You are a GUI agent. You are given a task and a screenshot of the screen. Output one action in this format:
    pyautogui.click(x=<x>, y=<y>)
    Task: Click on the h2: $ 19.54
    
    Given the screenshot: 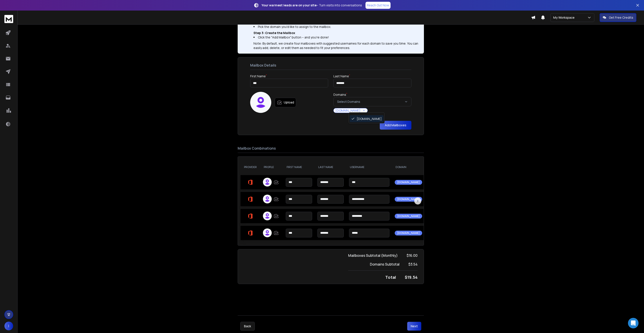 What is the action you would take?
    pyautogui.click(x=411, y=277)
    